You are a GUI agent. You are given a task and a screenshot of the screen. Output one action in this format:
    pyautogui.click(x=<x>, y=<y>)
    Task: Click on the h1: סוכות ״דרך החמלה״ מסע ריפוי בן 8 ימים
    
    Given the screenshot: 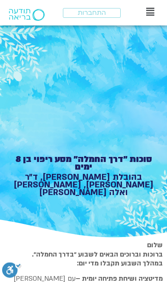 What is the action you would take?
    pyautogui.click(x=83, y=163)
    